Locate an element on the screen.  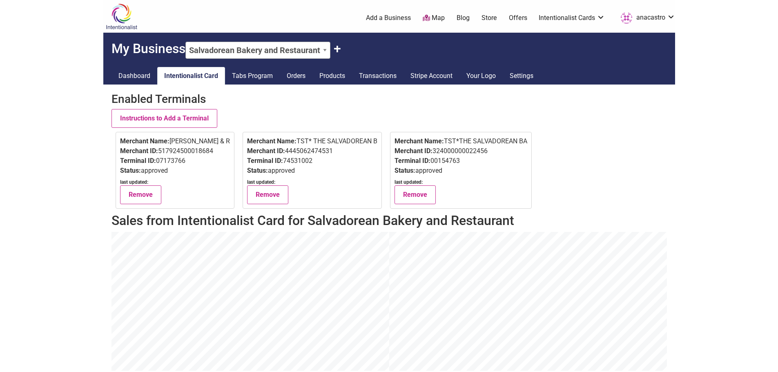
li: Intentionalist Cards is located at coordinates (572, 18).